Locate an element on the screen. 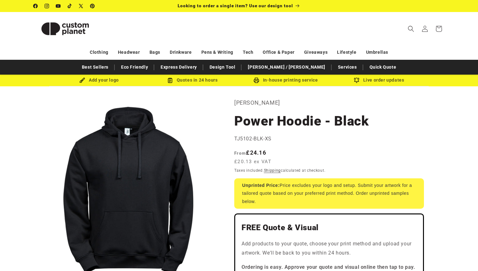 The image size is (478, 271). a: Bags is located at coordinates (155, 52).